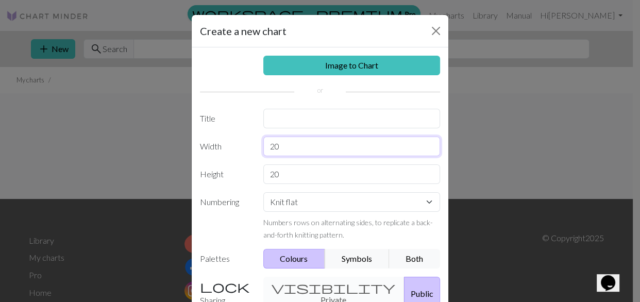 The width and height of the screenshot is (640, 302). What do you see at coordinates (225, 174) in the screenshot?
I see `label: Height` at bounding box center [225, 174].